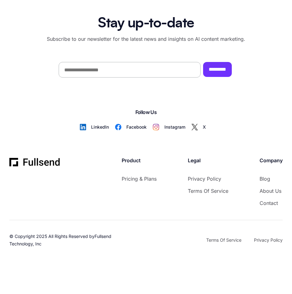 The width and height of the screenshot is (292, 294). I want to click on a: Blog, so click(271, 179).